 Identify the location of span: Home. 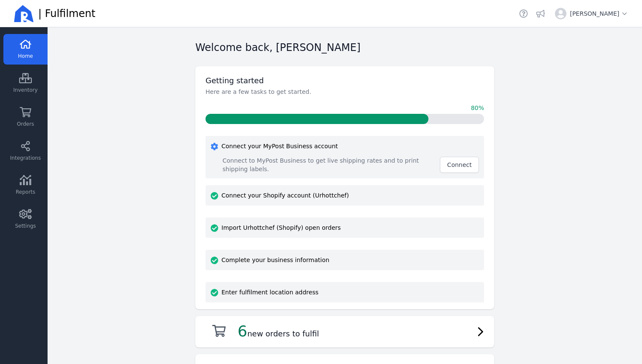
(25, 56).